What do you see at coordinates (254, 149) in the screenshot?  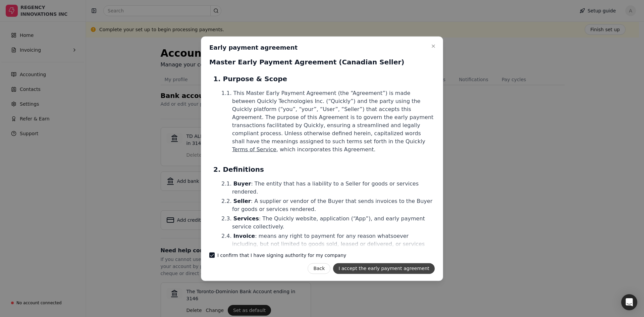 I see `a: Terms of Service` at bounding box center [254, 149].